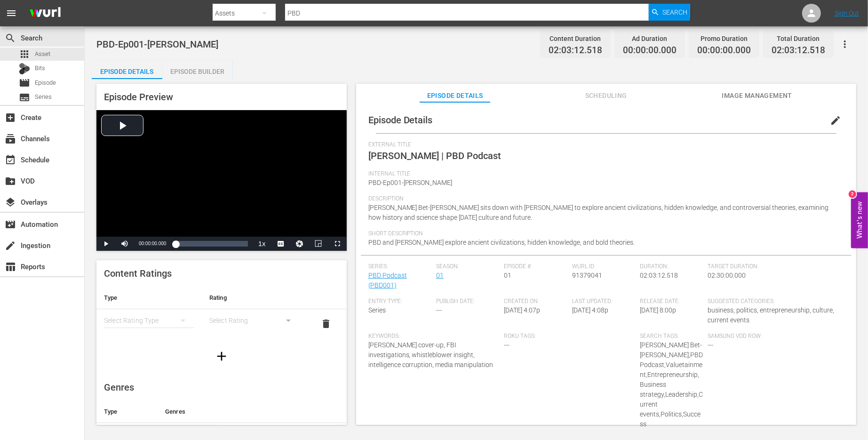  What do you see at coordinates (10, 139) in the screenshot?
I see `span: Channels` at bounding box center [10, 139].